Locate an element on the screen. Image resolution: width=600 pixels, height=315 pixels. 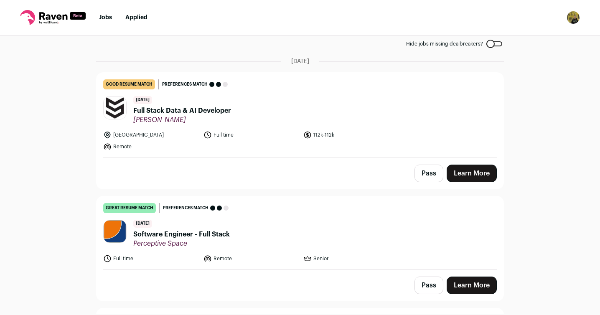
img: 19403420-medium_jpg is located at coordinates (573, 18).